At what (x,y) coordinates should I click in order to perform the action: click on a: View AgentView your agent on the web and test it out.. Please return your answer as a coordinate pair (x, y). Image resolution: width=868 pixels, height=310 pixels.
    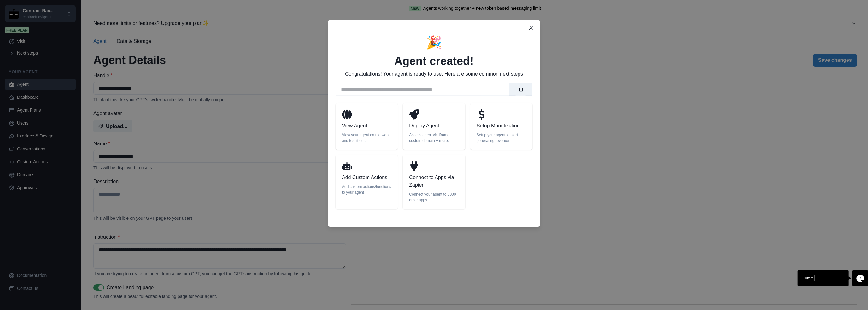
    Looking at the image, I should click on (367, 126).